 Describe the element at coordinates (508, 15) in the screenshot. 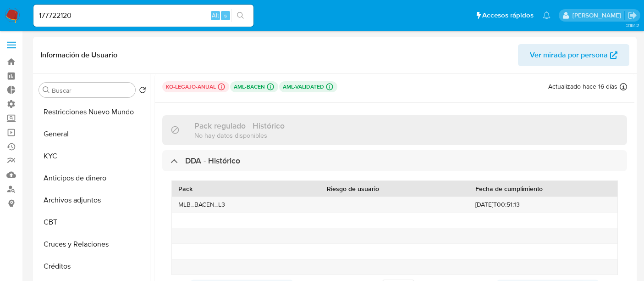

I see `span: Accesos rápidos` at that location.